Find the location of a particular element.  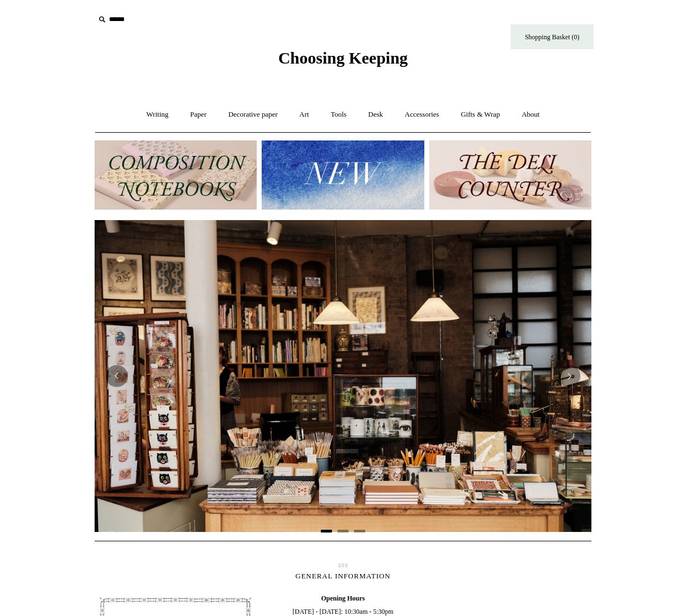

a: Tools is located at coordinates (338, 115).